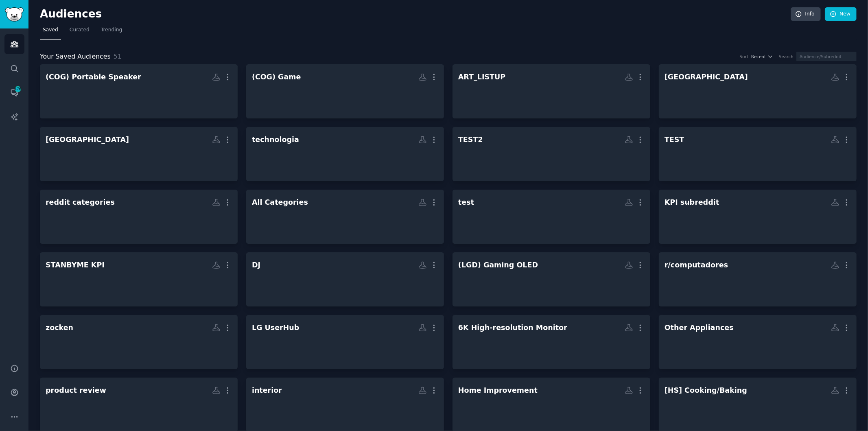  I want to click on div: Other Appliances, so click(699, 328).